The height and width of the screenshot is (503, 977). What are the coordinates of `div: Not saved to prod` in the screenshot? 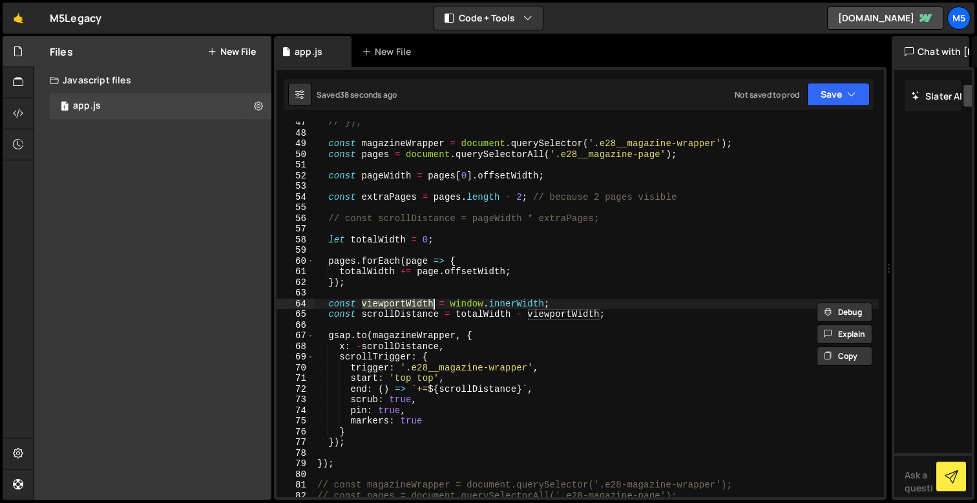 It's located at (767, 94).